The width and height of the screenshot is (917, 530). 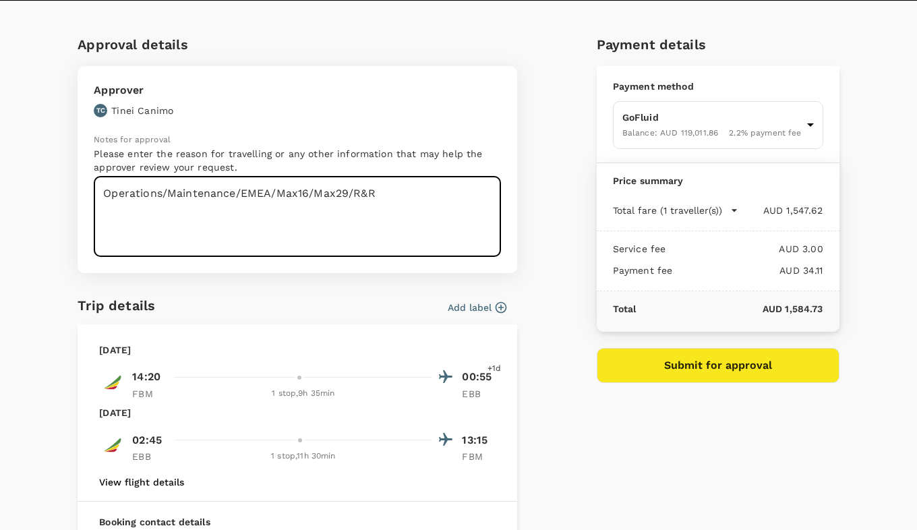 What do you see at coordinates (676, 210) in the screenshot?
I see `button: Total fare (1 traveller(s))` at bounding box center [676, 210].